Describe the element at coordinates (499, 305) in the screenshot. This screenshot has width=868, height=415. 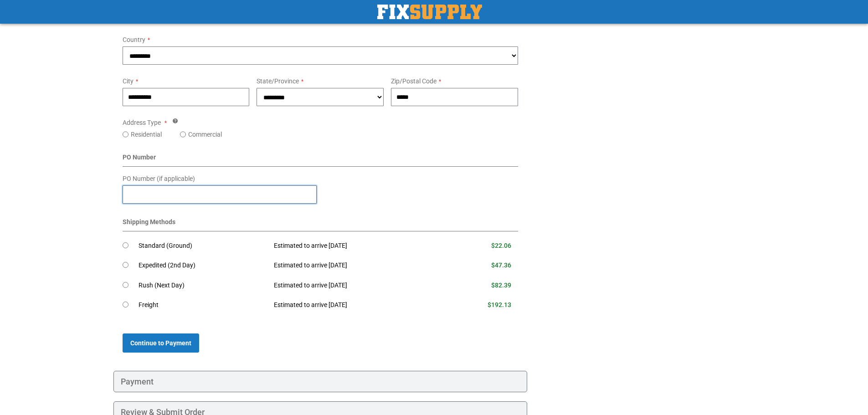
I see `span: $192.13` at that location.